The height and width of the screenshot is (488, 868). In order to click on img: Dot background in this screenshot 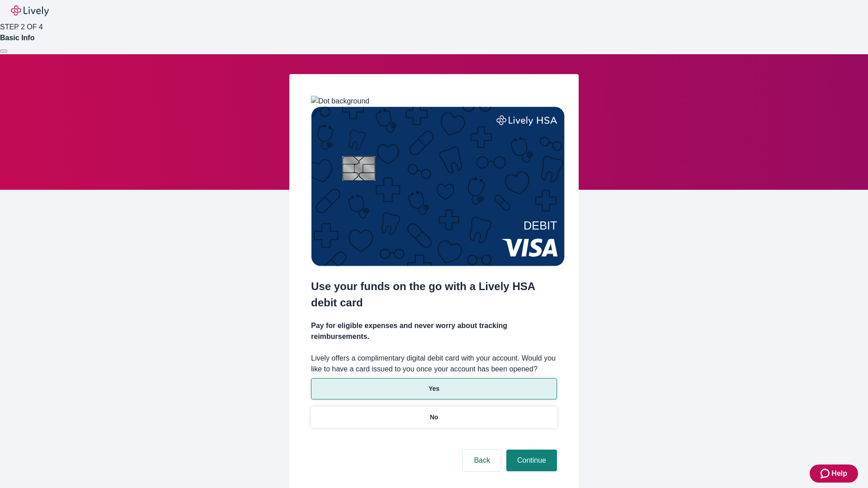, I will do `click(340, 101)`.